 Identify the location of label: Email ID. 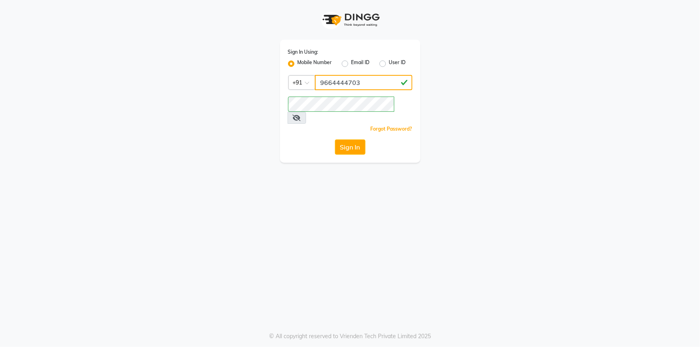
(360, 64).